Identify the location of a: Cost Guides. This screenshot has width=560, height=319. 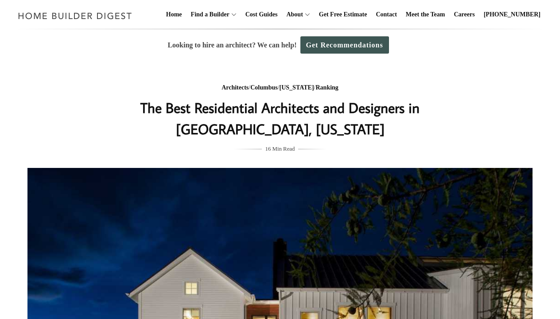
(261, 15).